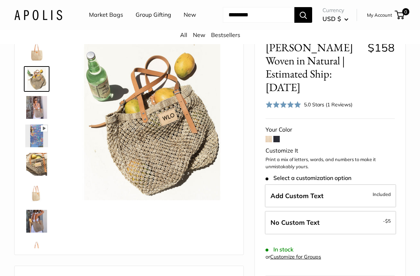 The image size is (420, 276). What do you see at coordinates (106, 15) in the screenshot?
I see `a: Market Bags` at bounding box center [106, 15].